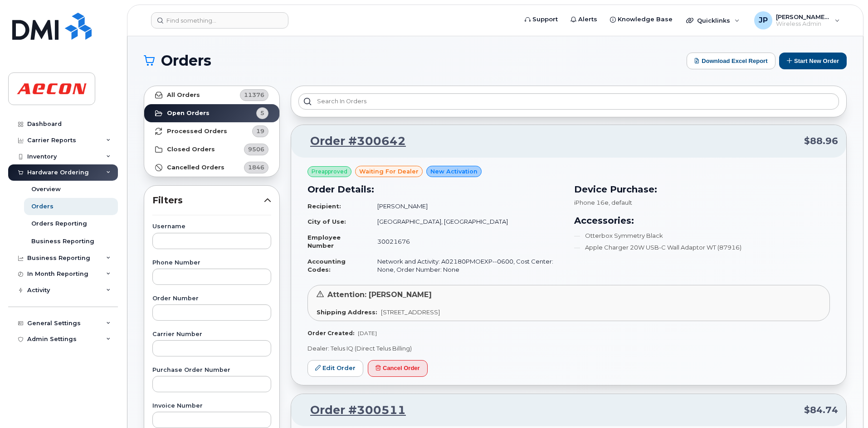  What do you see at coordinates (324, 241) in the screenshot?
I see `strong: Employee Number` at bounding box center [324, 241].